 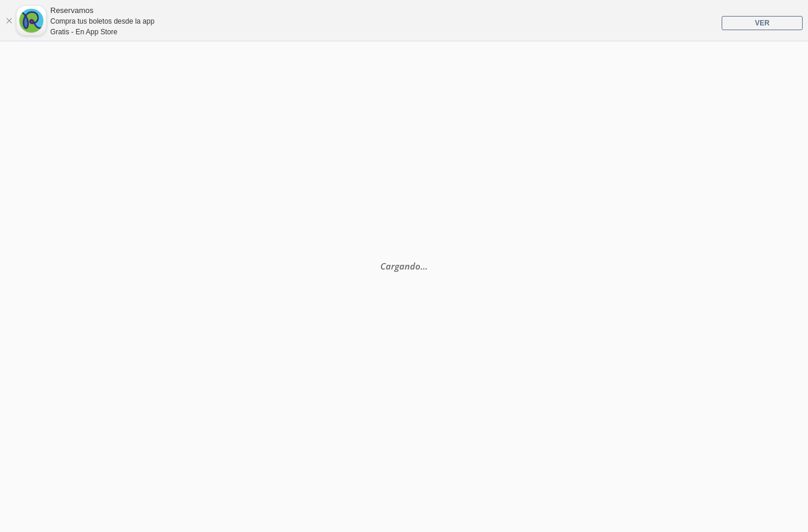 I want to click on div: Reservamos, so click(x=102, y=11).